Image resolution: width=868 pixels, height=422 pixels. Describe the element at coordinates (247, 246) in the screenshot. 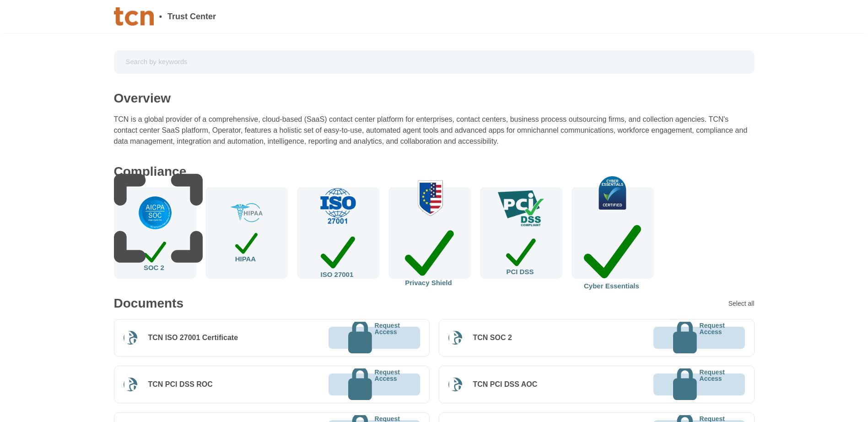

I see `div: HIPAA` at that location.